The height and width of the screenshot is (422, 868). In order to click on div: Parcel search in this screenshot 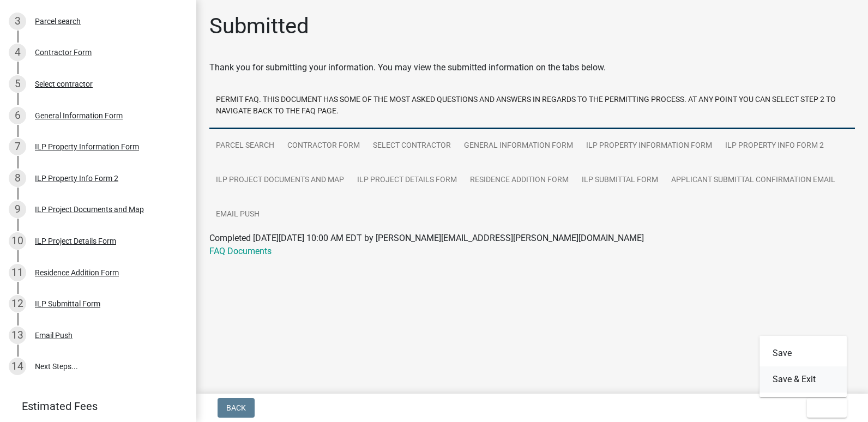, I will do `click(58, 21)`.